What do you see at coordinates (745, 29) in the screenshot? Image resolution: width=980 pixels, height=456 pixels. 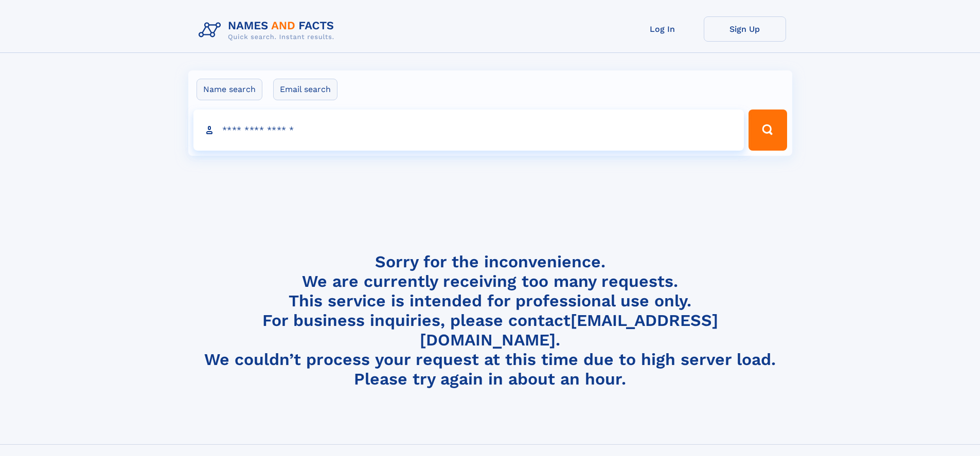 I see `a: Sign Up` at bounding box center [745, 29].